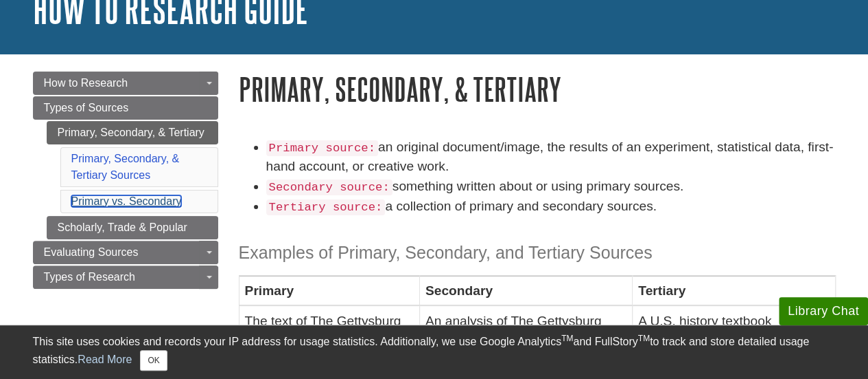 The height and width of the screenshot is (379, 868). I want to click on code: Secondary source:, so click(330, 187).